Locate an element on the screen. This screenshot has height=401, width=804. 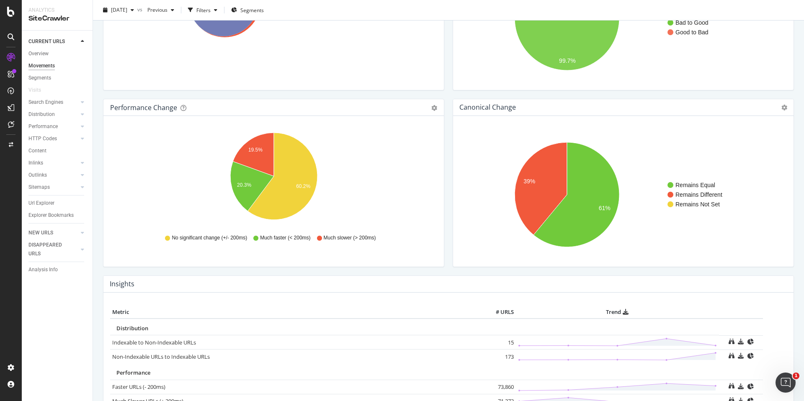
a: Distribution is located at coordinates (53, 114).